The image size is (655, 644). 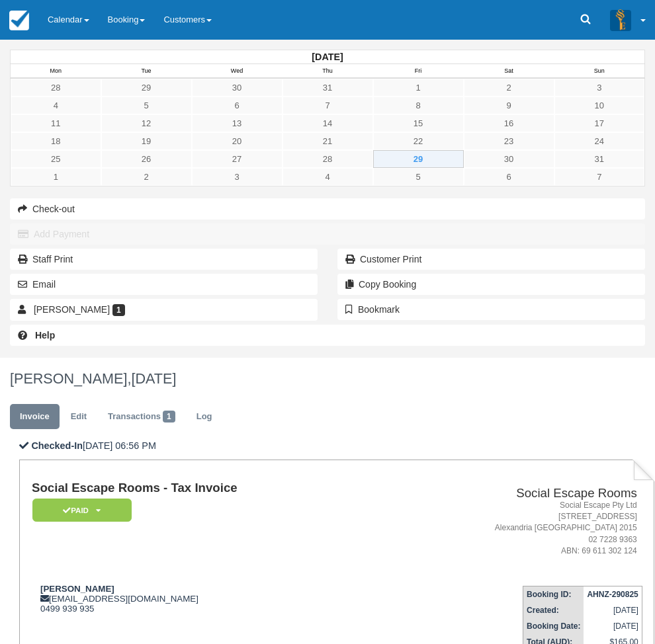 What do you see at coordinates (599, 123) in the screenshot?
I see `a: 17` at bounding box center [599, 123].